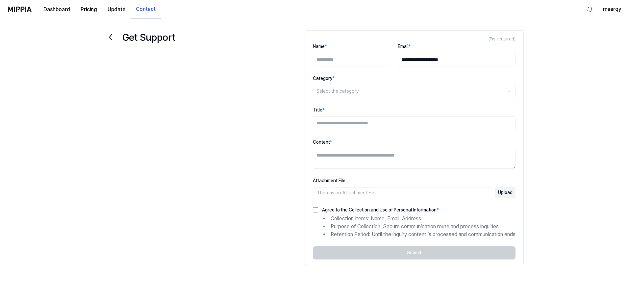 The image size is (629, 295). I want to click on button: Update, so click(116, 10).